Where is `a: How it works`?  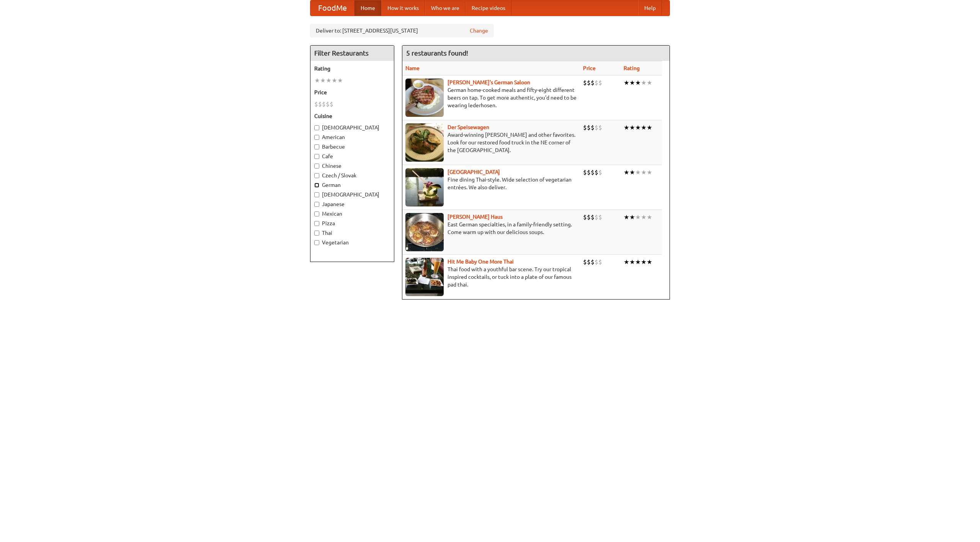 a: How it works is located at coordinates (403, 8).